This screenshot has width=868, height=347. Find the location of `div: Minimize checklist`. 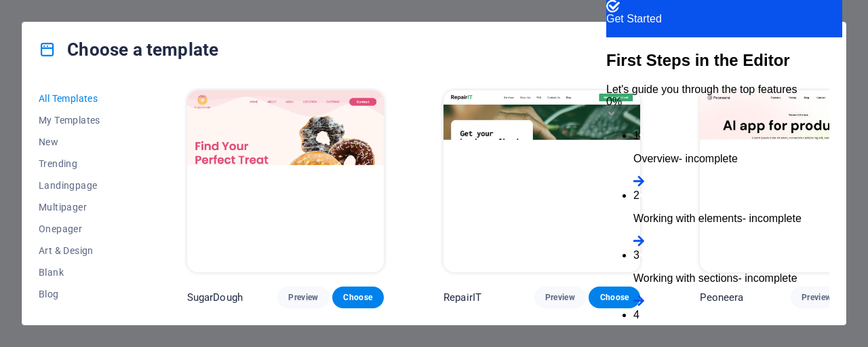

div: Minimize checklist is located at coordinates (217, 38).